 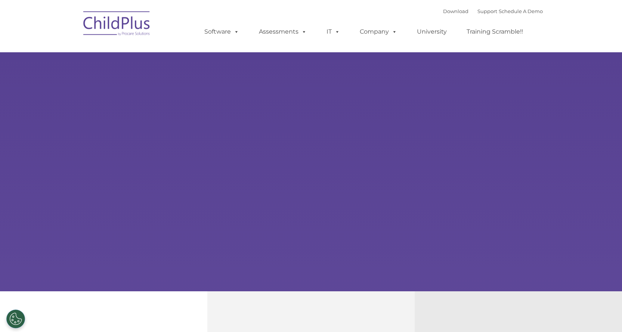 I want to click on a: Training Scramble!!, so click(x=495, y=32).